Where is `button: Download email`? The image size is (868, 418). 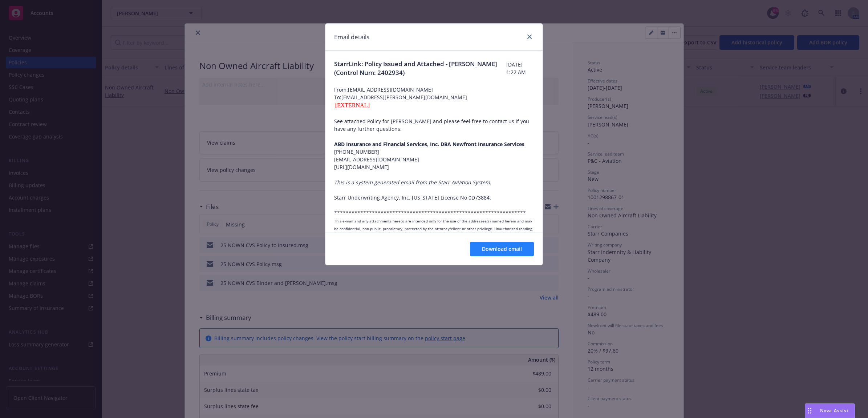
button: Download email is located at coordinates (502, 249).